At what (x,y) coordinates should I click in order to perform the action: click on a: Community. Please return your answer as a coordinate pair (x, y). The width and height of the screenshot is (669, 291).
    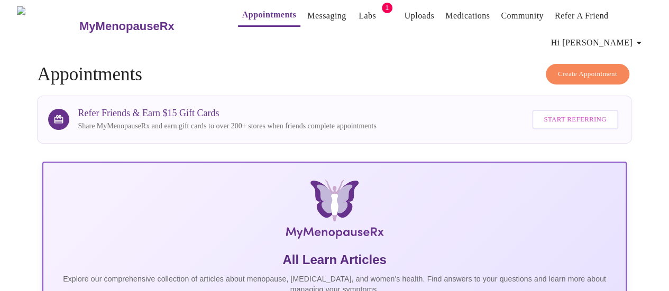
    Looking at the image, I should click on (522, 16).